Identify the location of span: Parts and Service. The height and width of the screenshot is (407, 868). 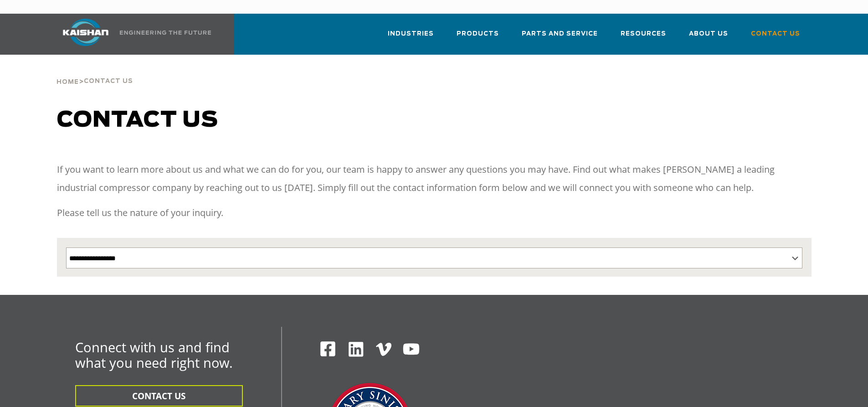
(560, 34).